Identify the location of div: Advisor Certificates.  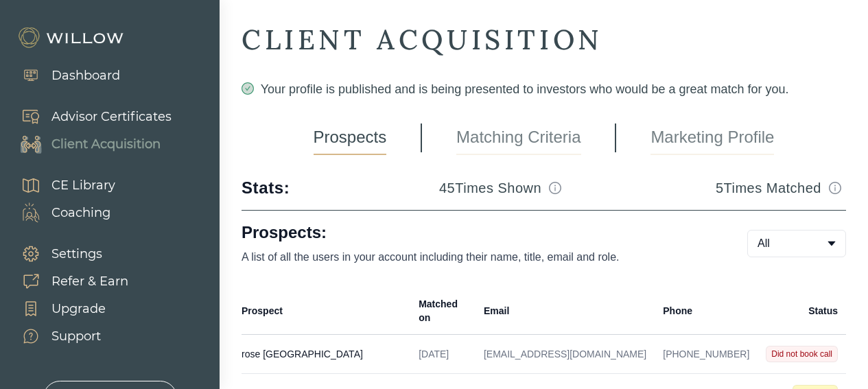
(111, 117).